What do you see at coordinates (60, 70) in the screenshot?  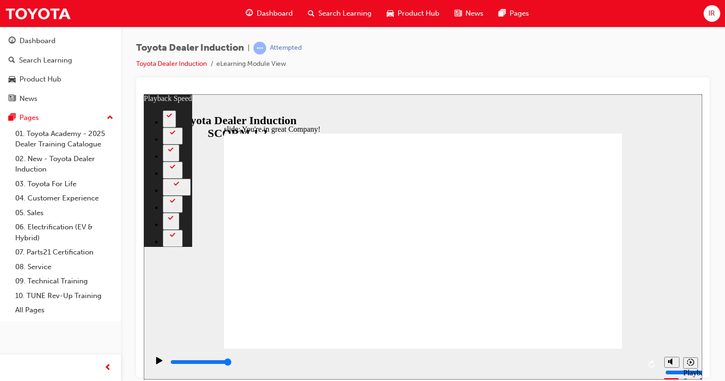 I see `button: DashboardSearch LearningProduct HubNews` at bounding box center [60, 70].